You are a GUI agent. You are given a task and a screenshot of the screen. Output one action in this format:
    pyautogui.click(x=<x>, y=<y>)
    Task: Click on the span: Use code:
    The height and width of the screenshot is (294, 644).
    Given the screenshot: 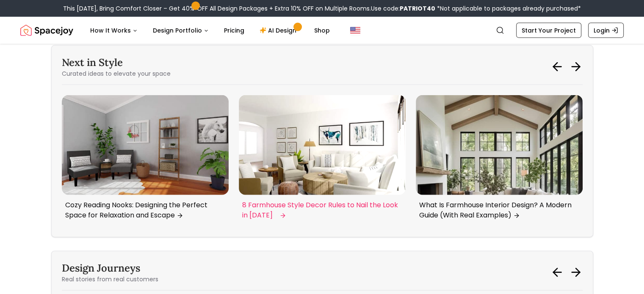 What is the action you would take?
    pyautogui.click(x=402, y=8)
    